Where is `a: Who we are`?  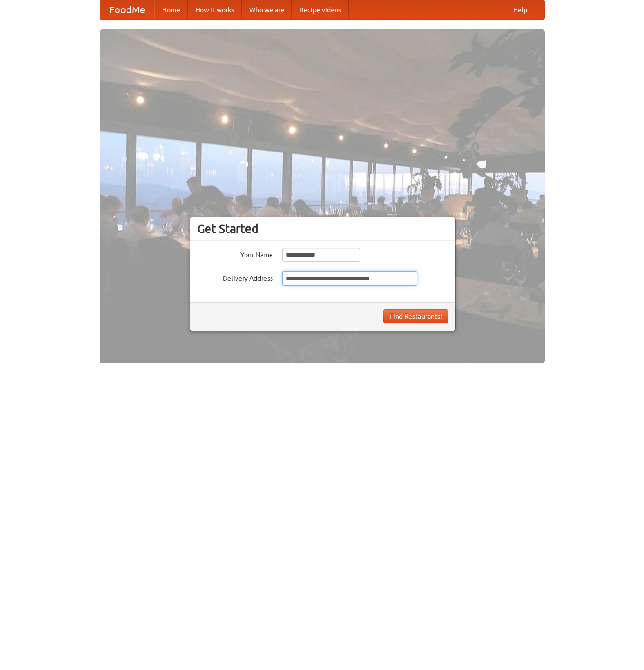 a: Who we are is located at coordinates (267, 10).